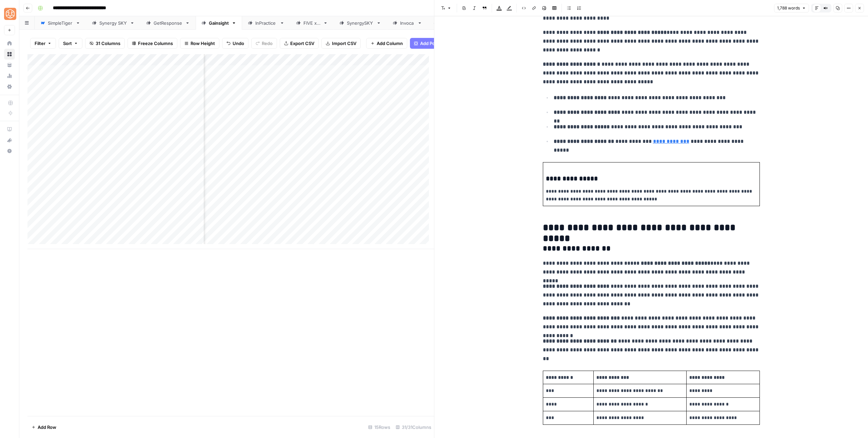  I want to click on a: AirOps Academy, so click(10, 129).